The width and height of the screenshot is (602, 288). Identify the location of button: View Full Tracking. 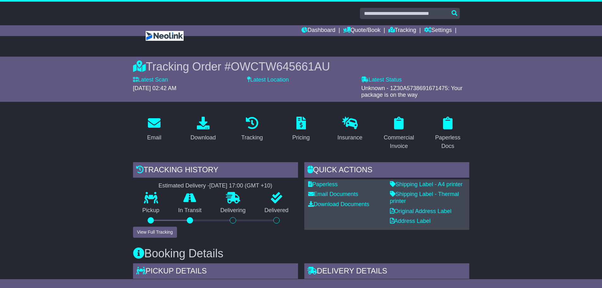
(155, 232).